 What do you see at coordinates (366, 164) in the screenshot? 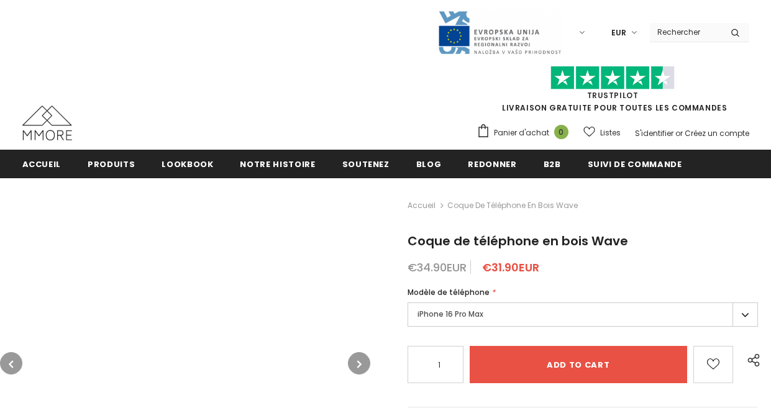
I see `span: soutenez` at bounding box center [366, 164].